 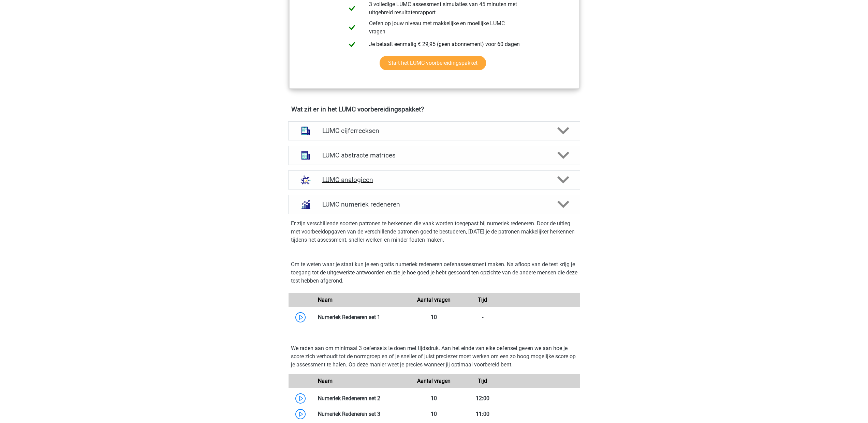 What do you see at coordinates (434, 205) in the screenshot?
I see `a: numeriek redeneren LUMC numeriek redeneren` at bounding box center [434, 205].